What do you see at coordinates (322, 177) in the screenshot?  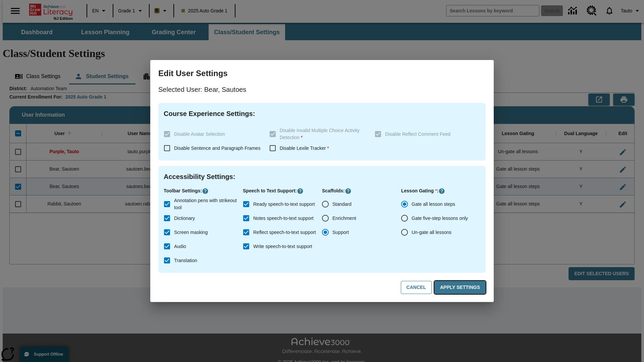 I see `h4: Accessibility Settings :` at bounding box center [322, 177].